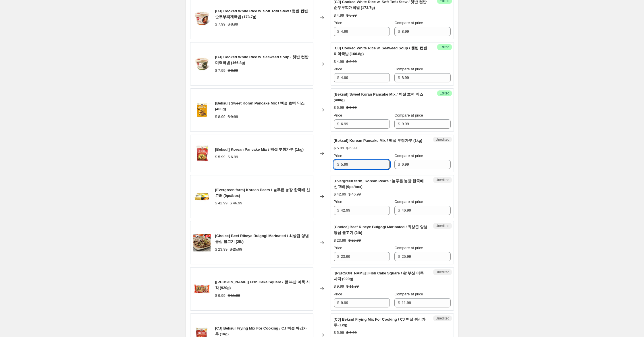 This screenshot has height=337, width=644. What do you see at coordinates (339, 108) in the screenshot?
I see `div: $ 6.99` at bounding box center [339, 108].